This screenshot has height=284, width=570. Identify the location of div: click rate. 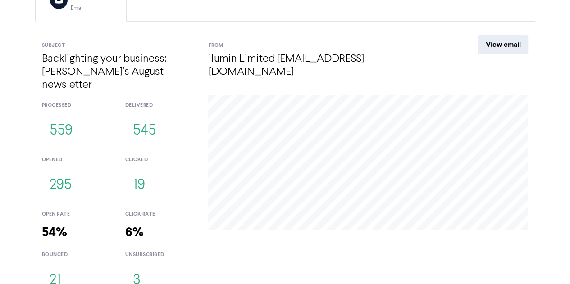
(160, 214).